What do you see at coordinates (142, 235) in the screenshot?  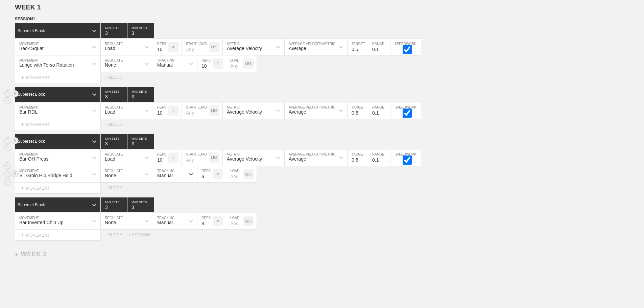 I see `div: + SESSION` at bounding box center [142, 235].